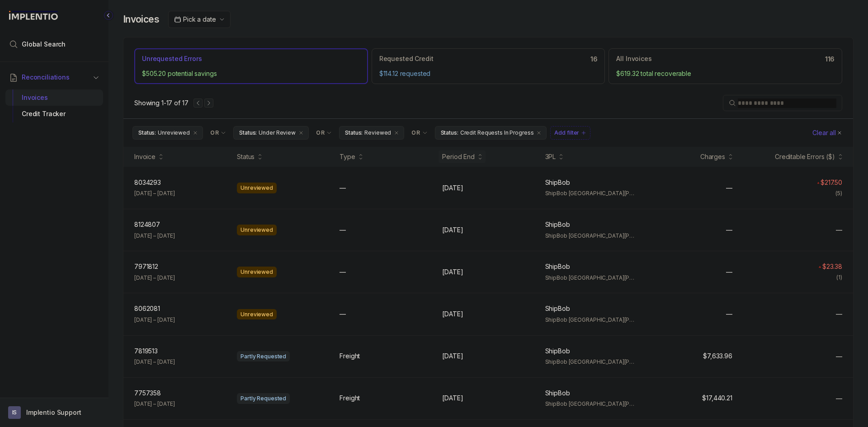 This screenshot has width=868, height=427. What do you see at coordinates (551, 157) in the screenshot?
I see `div: 3PL` at bounding box center [551, 157].